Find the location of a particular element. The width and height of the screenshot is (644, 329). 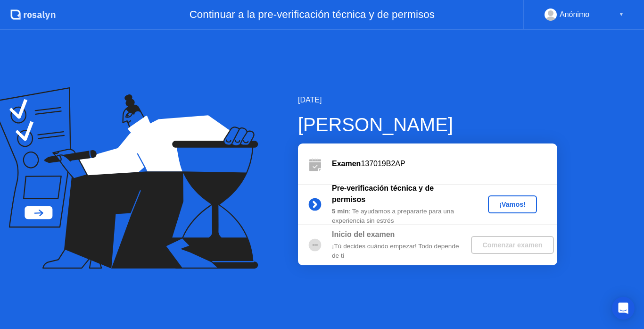

b: Pre-verificación técnica y de permisos is located at coordinates (383, 193).